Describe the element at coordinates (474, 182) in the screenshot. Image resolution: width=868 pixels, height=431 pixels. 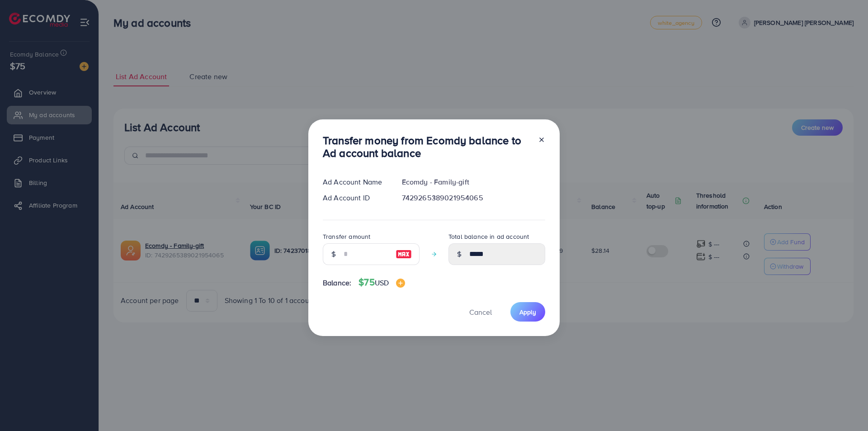
I see `div: Ecomdy - Family-gift` at that location.